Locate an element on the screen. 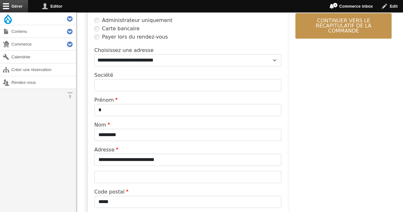 The width and height of the screenshot is (403, 212). label: Société is located at coordinates (104, 75).